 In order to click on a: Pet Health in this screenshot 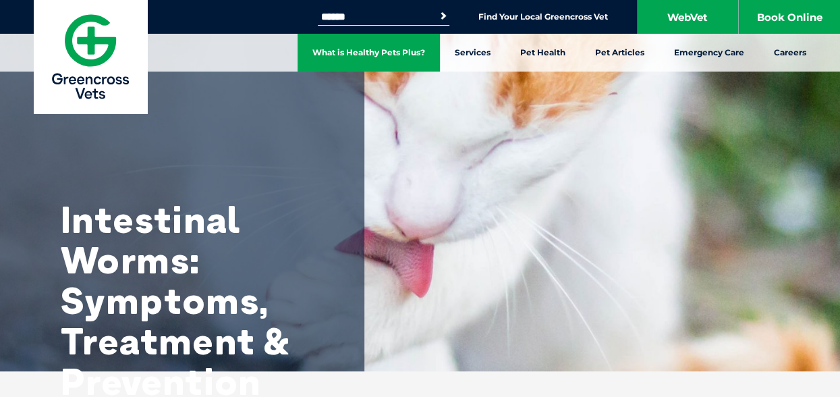, I will do `click(542, 53)`.